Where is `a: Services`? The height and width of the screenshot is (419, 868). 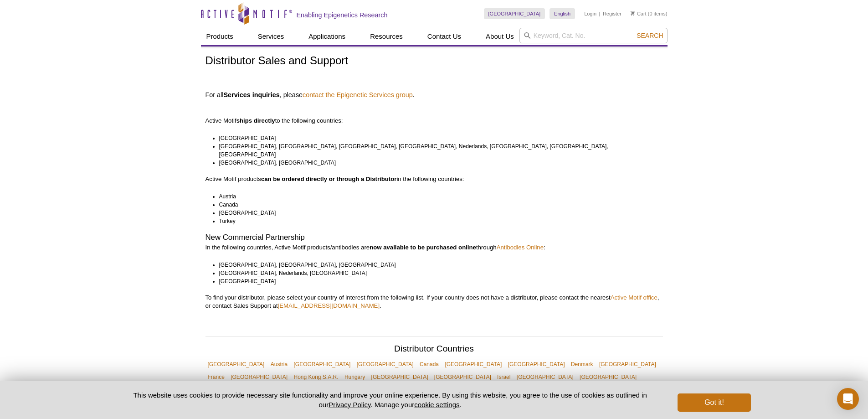
a: Services is located at coordinates (271, 36).